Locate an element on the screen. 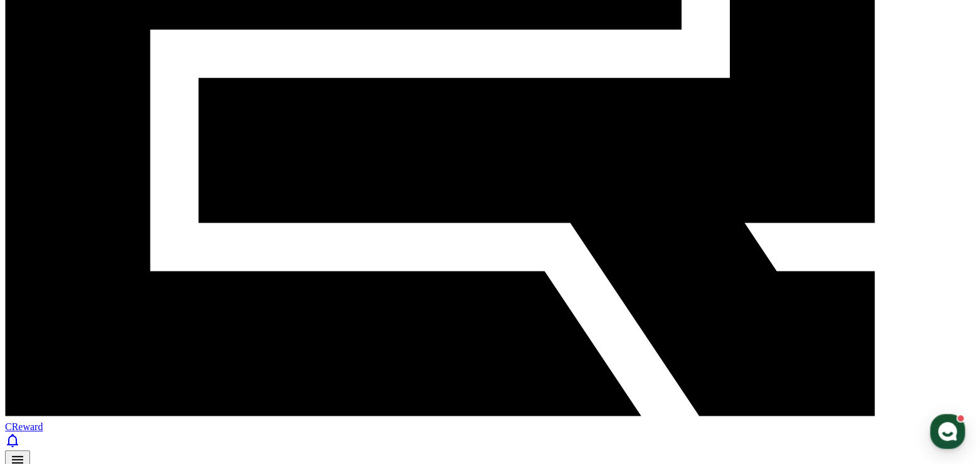  a: CReward is located at coordinates (489, 421).